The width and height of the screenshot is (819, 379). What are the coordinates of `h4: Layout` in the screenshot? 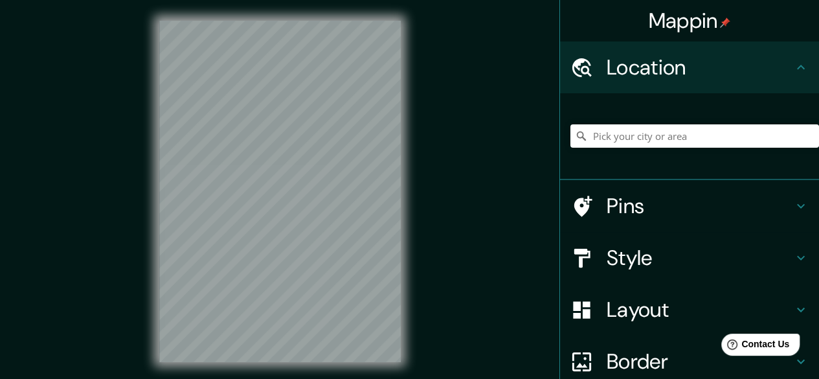 It's located at (699, 309).